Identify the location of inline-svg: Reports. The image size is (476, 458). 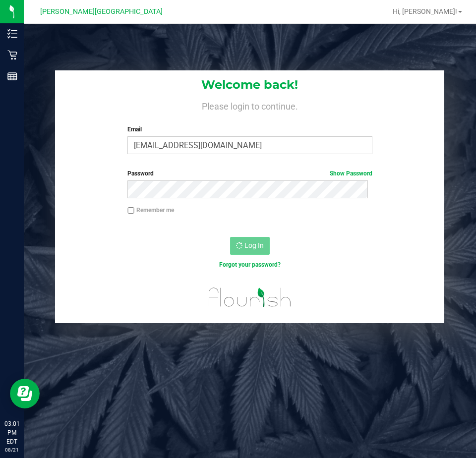
(12, 76).